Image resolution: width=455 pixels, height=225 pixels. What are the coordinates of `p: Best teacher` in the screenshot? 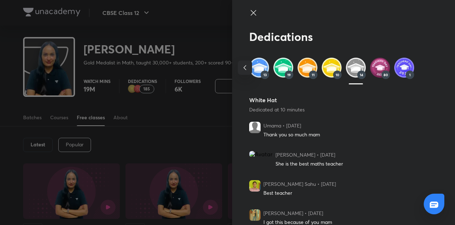 It's located at (339, 192).